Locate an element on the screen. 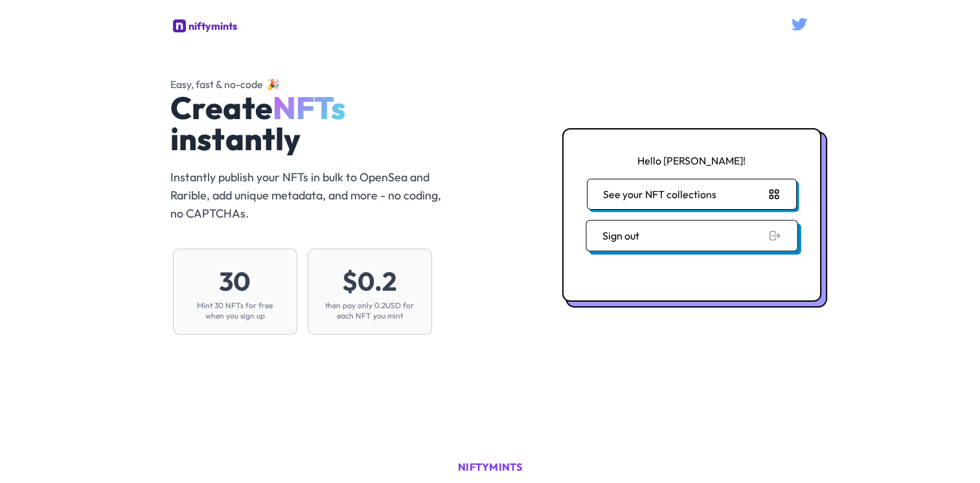  span: Create is located at coordinates (334, 124).